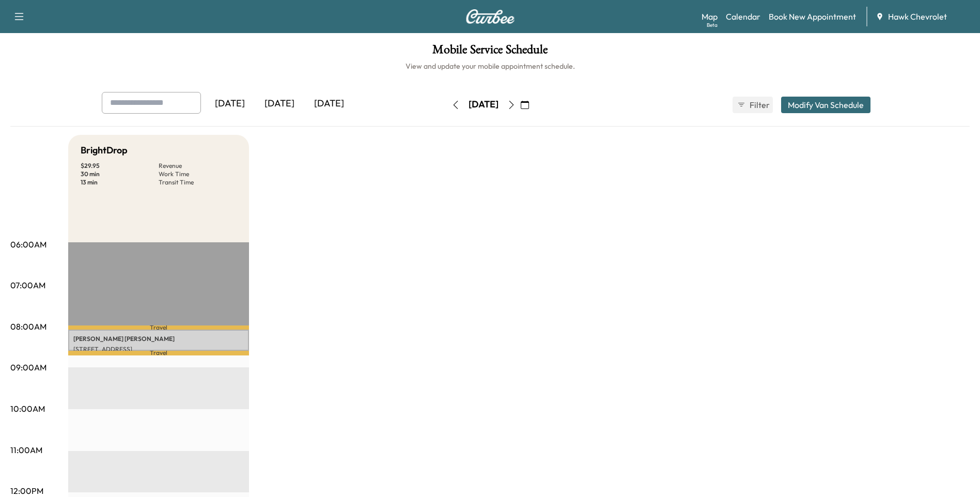  Describe the element at coordinates (826, 105) in the screenshot. I see `button: Modify Van Schedule` at that location.